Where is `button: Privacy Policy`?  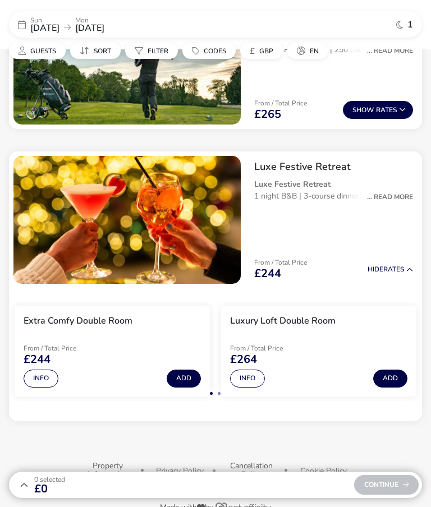 button: Privacy Policy is located at coordinates (180, 471).